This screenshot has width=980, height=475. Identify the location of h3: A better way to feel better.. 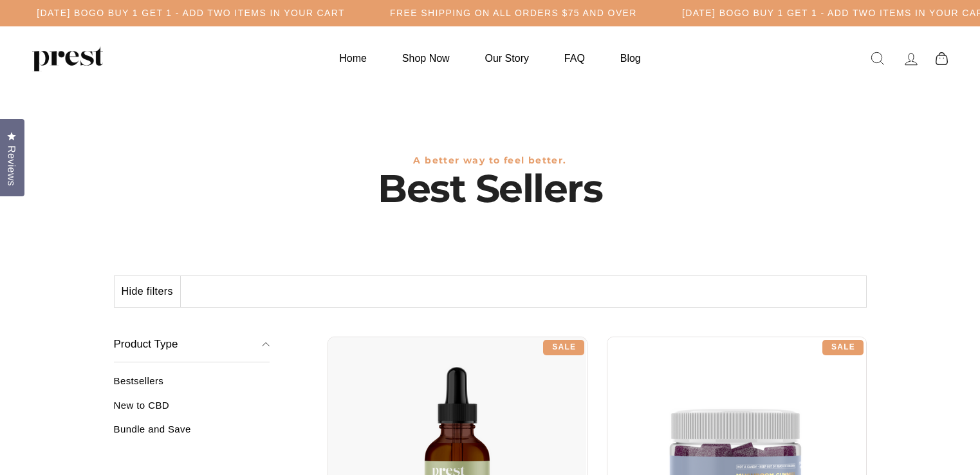
(491, 161).